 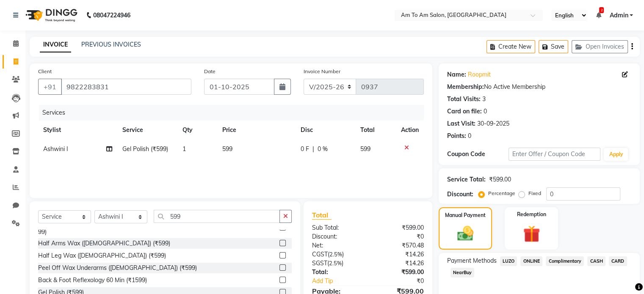 What do you see at coordinates (479, 74) in the screenshot?
I see `a: Roopmit` at bounding box center [479, 74].